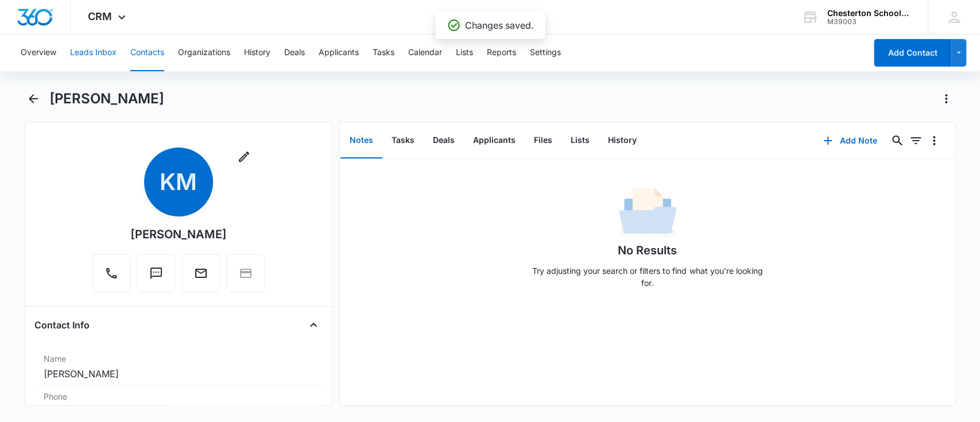 Image resolution: width=980 pixels, height=422 pixels. What do you see at coordinates (648, 277) in the screenshot?
I see `p: Try adjusting your search or filters to find what you’re looking for.` at bounding box center [648, 277].